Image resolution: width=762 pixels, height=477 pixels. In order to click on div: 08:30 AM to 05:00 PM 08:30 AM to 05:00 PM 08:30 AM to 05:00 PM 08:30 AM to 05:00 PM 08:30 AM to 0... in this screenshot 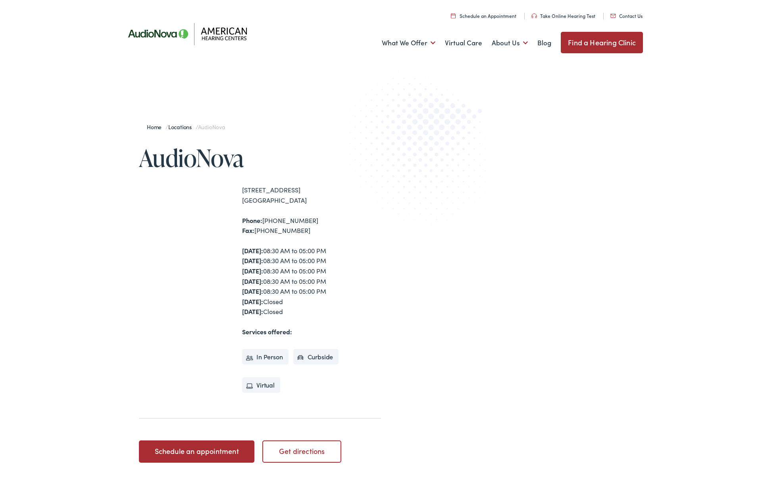, I will do `click(312, 281)`.